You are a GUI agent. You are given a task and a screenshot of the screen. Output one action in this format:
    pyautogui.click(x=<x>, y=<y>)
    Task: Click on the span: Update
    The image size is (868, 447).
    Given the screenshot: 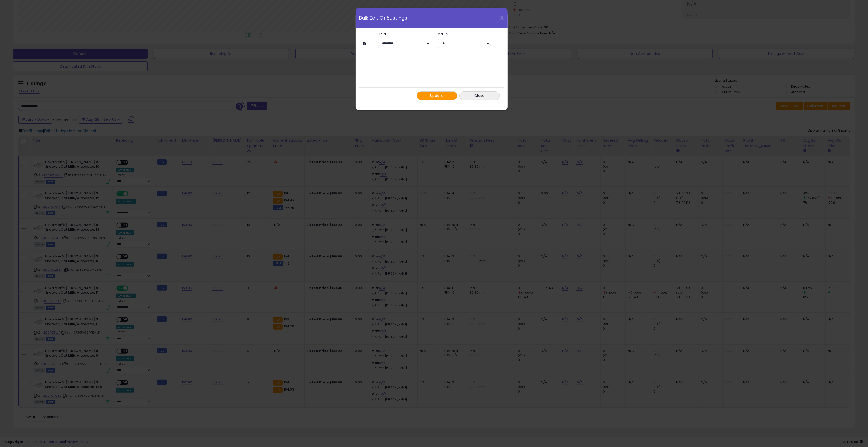 What is the action you would take?
    pyautogui.click(x=437, y=96)
    